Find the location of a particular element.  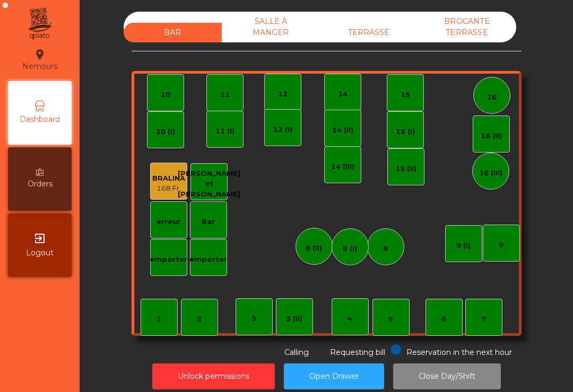

span: Logout is located at coordinates (40, 253).